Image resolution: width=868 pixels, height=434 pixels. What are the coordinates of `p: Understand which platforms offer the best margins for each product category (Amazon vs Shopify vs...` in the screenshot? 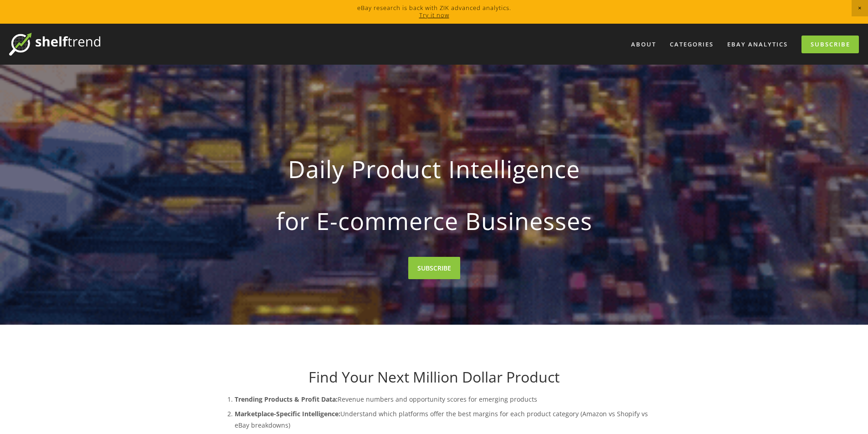 It's located at (443, 420).